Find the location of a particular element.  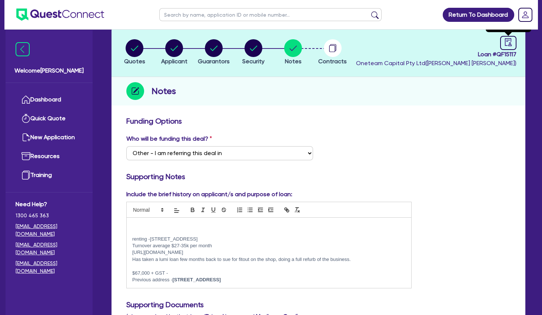

h3: Funding Options is located at coordinates (318, 121).